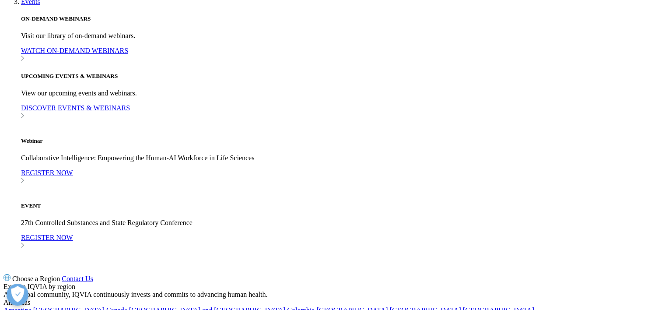 The height and width of the screenshot is (310, 662). What do you see at coordinates (331, 302) in the screenshot?
I see `div: Americas` at bounding box center [331, 302].